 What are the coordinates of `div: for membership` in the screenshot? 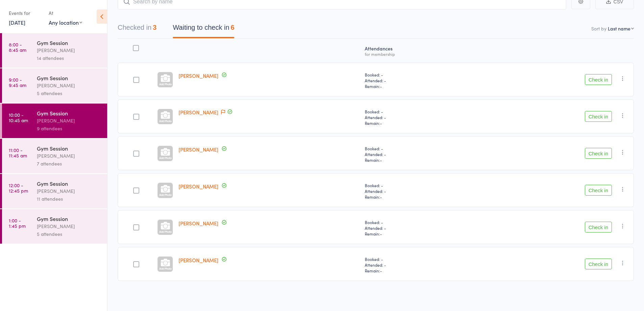 It's located at (417, 54).